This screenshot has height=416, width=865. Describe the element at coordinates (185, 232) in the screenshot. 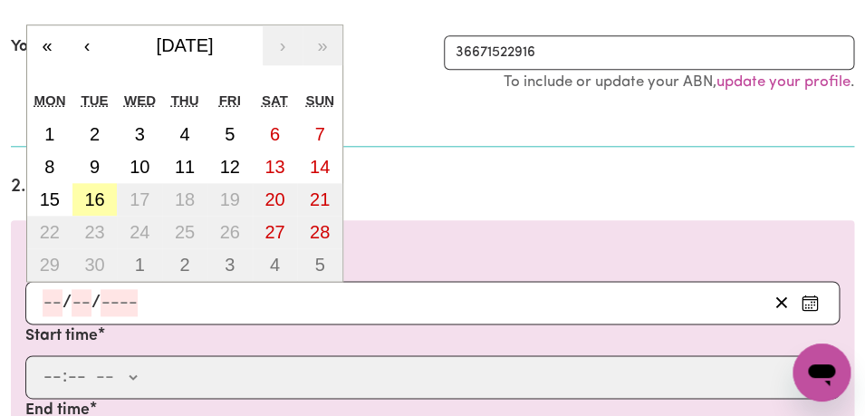

I see `abbr: September 25, 2025` at that location.